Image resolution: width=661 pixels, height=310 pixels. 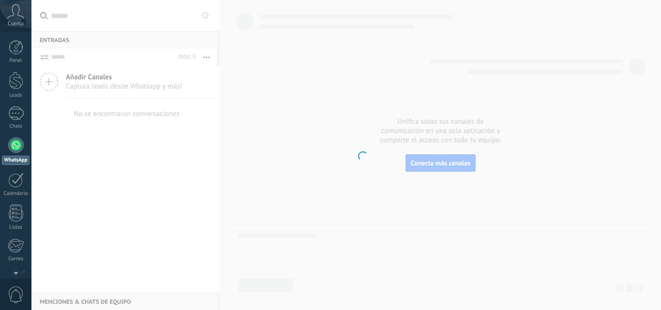 I want to click on div: Panel, so click(x=16, y=60).